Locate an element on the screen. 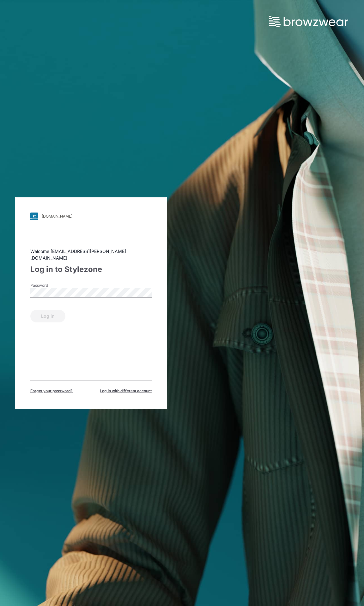 The image size is (364, 606). img: svg+xml;base64,PHN2ZyB3aWR0aD0iMjgiIGhlaWdodD0iMjgiIHZpZXdCb3g9IjAgMCAyOCAyOCIgZmlsbD0ibm9uZSIgeG... is located at coordinates (34, 216).